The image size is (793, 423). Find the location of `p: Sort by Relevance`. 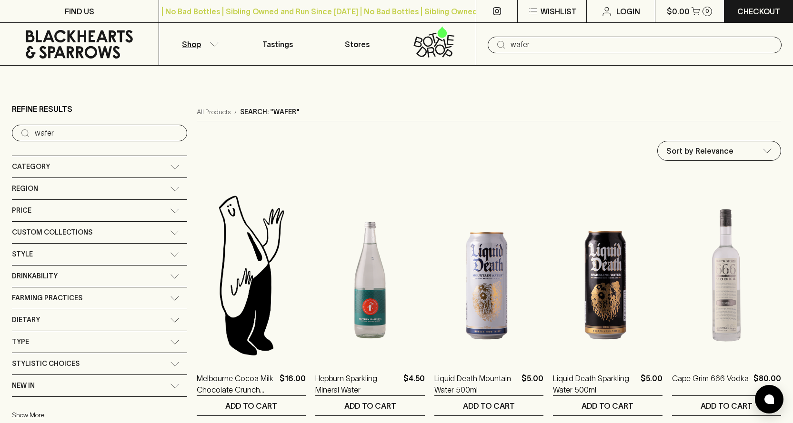

p: Sort by Relevance is located at coordinates (700, 151).